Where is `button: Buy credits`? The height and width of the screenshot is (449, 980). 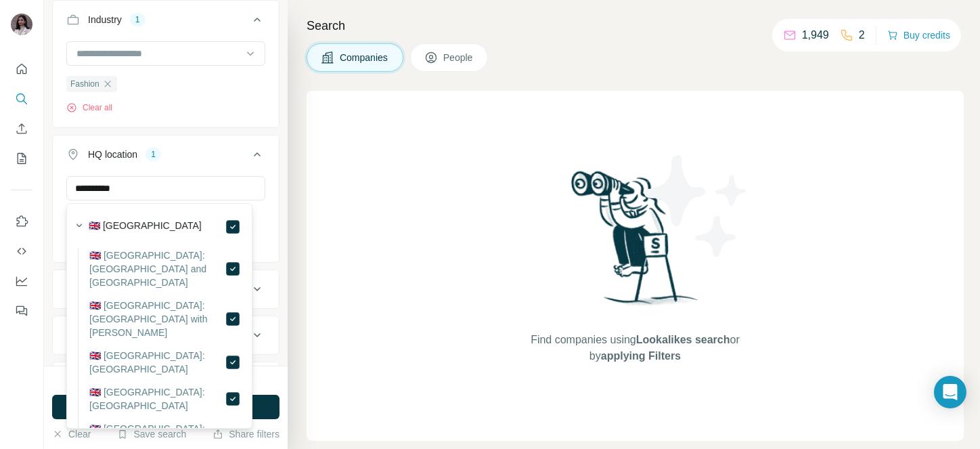 button: Buy credits is located at coordinates (918, 35).